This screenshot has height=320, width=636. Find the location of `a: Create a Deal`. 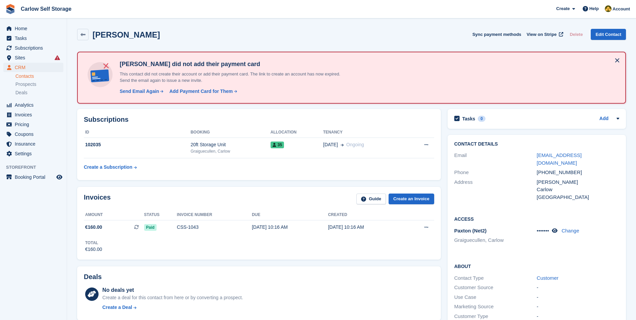

a: Create a Deal is located at coordinates (172, 307).